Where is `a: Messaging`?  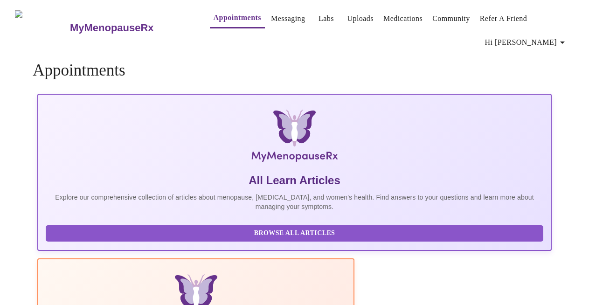
a: Messaging is located at coordinates (288, 19).